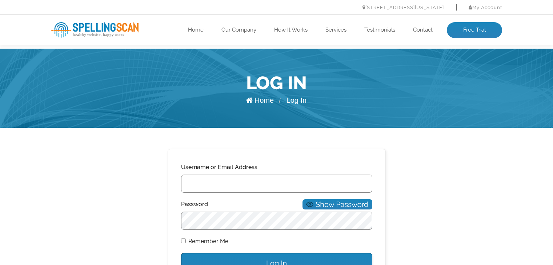 The width and height of the screenshot is (553, 265). What do you see at coordinates (240, 205) in the screenshot?
I see `label: Password` at bounding box center [240, 205].